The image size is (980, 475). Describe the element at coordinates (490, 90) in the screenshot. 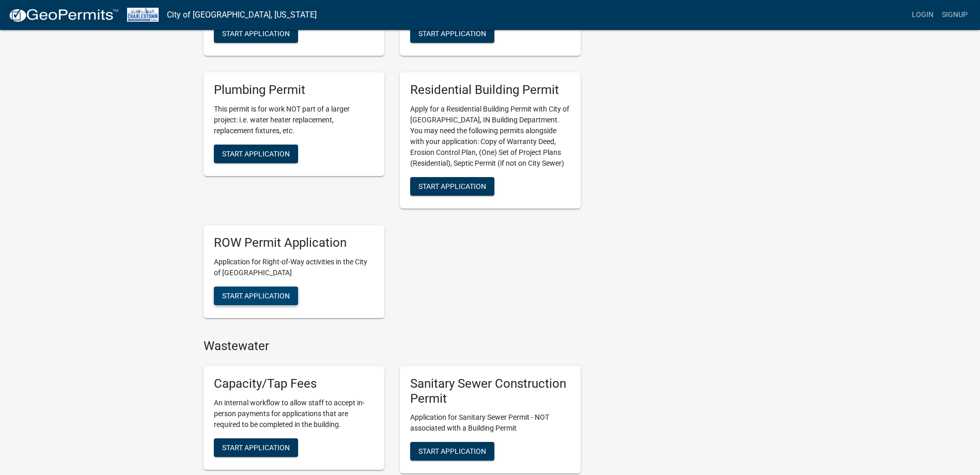

I see `h5: Residential Building Permit` at that location.